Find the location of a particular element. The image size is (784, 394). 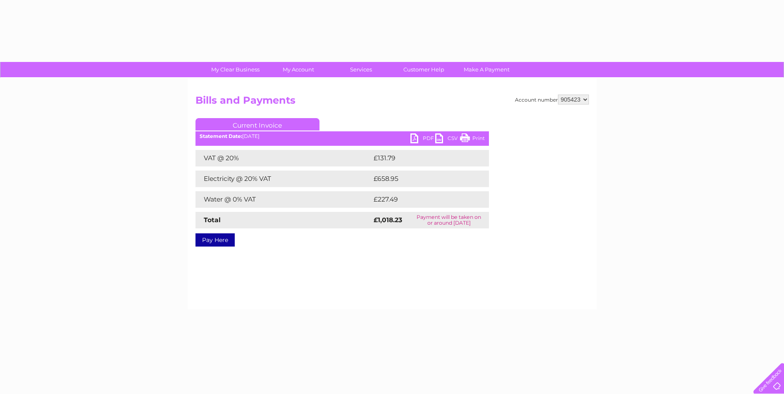

a: Services is located at coordinates (361, 69).